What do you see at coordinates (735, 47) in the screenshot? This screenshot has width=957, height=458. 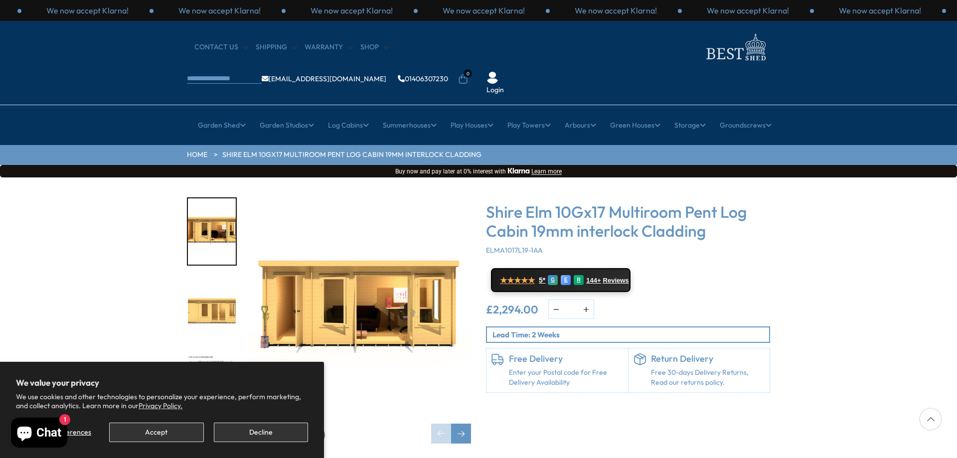 I see `img: logo` at bounding box center [735, 47].